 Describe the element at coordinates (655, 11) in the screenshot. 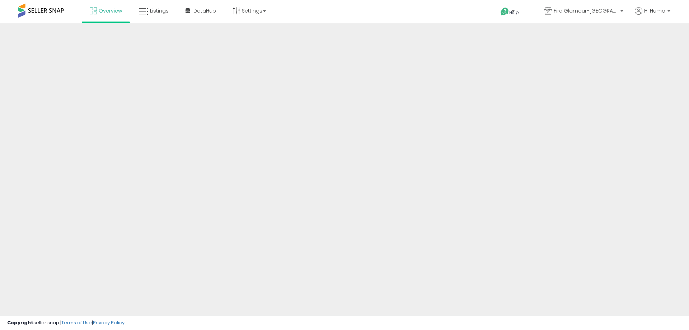

I see `span: Hi Huma` at that location.